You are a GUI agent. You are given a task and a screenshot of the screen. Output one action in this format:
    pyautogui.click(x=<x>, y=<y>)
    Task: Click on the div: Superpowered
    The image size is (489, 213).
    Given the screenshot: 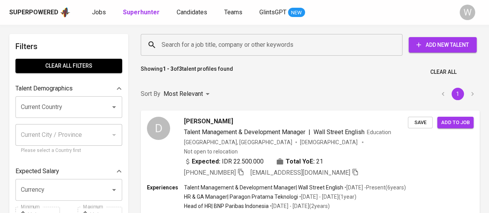 What is the action you would take?
    pyautogui.click(x=34, y=12)
    